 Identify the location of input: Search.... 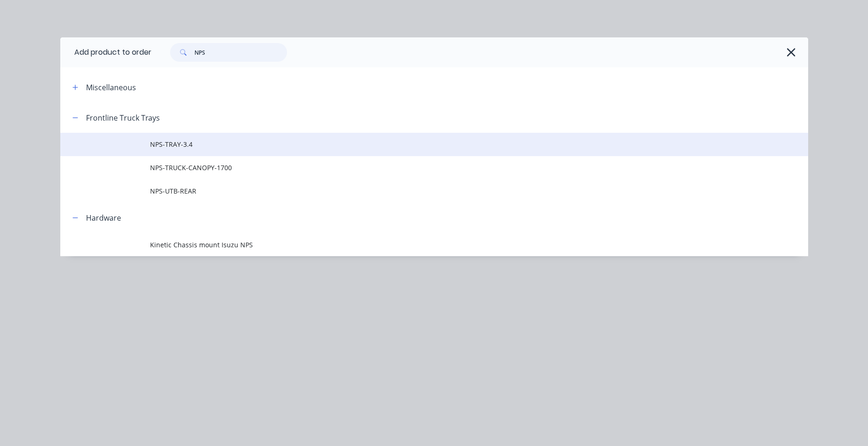
(240, 53).